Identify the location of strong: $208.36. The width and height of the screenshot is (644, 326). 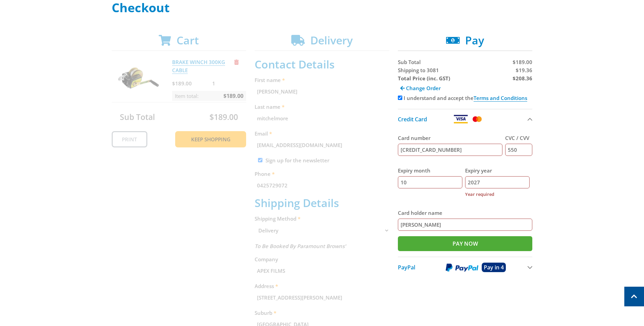
(522, 78).